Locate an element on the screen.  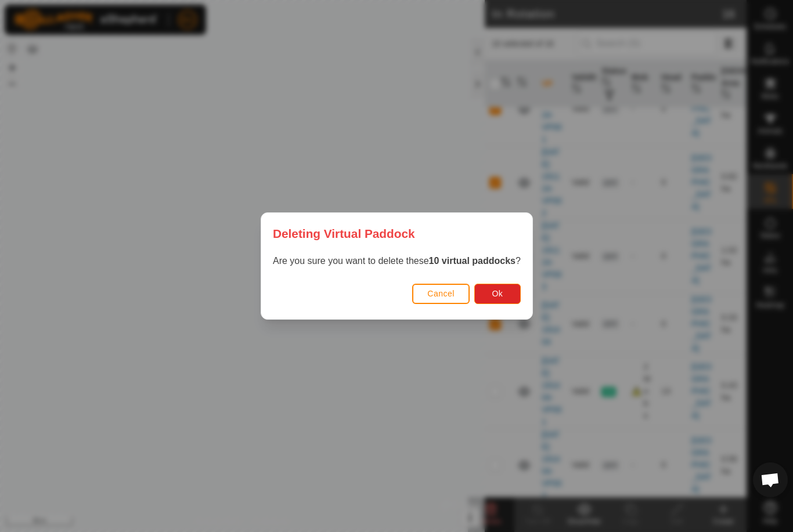
span: Are you sure you want to delete these ? is located at coordinates (396, 261).